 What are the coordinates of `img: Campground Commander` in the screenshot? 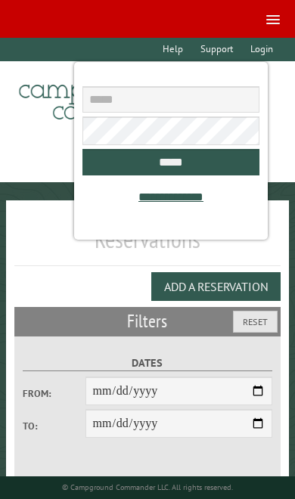 It's located at (109, 97).